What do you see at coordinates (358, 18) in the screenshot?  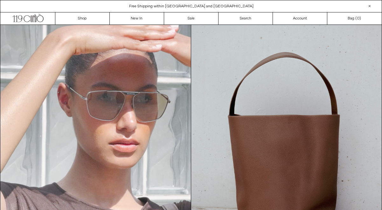 I see `span: 0` at bounding box center [358, 18].